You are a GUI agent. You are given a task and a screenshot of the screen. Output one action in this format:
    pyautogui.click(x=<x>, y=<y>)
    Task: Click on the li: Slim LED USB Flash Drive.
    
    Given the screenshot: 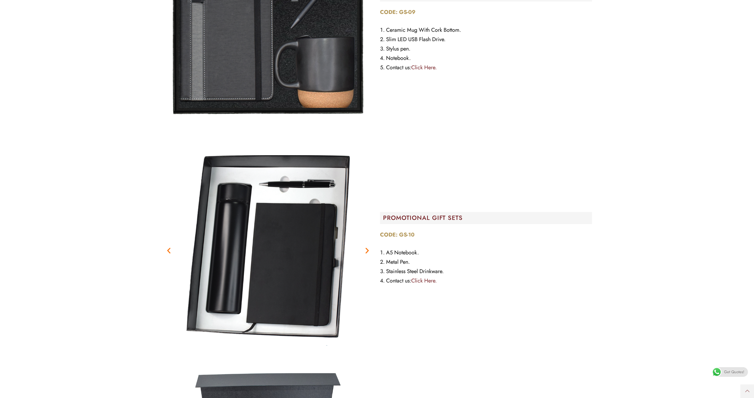 What is the action you would take?
    pyautogui.click(x=486, y=39)
    